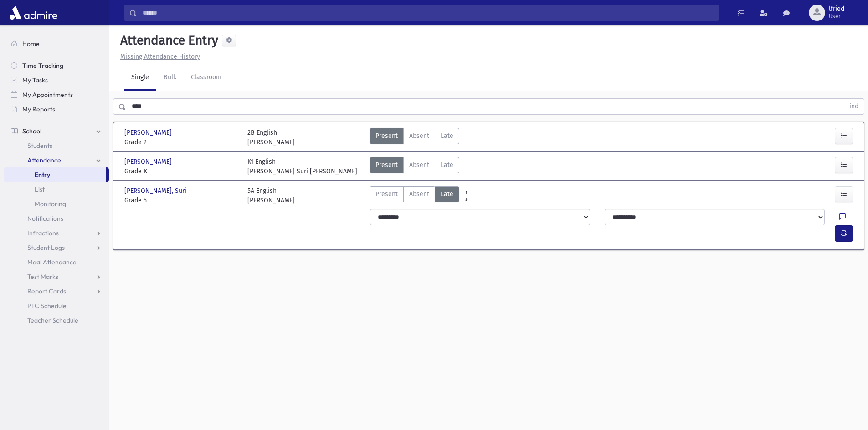 This screenshot has width=868, height=430. I want to click on a: Report Cards, so click(56, 291).